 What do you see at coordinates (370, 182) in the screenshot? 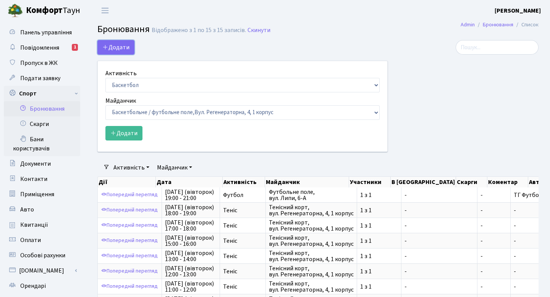
I see `th: Участники` at bounding box center [370, 182].